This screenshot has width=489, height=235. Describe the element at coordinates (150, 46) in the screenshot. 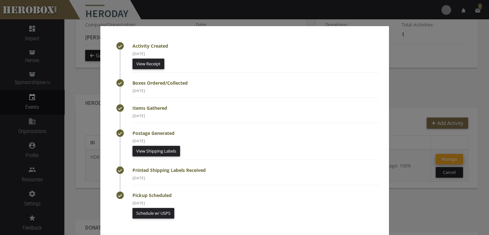

I see `span: Activity Created` at that location.